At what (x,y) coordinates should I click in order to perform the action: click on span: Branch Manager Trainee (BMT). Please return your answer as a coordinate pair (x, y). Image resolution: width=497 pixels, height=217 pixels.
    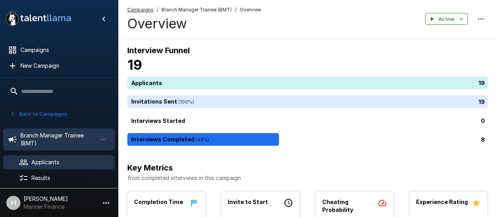
    Looking at the image, I should click on (197, 10).